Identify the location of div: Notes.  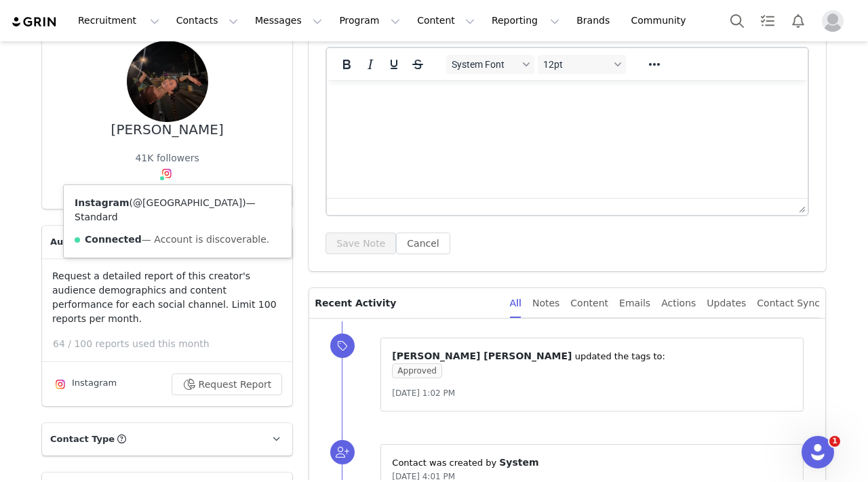
(546, 303).